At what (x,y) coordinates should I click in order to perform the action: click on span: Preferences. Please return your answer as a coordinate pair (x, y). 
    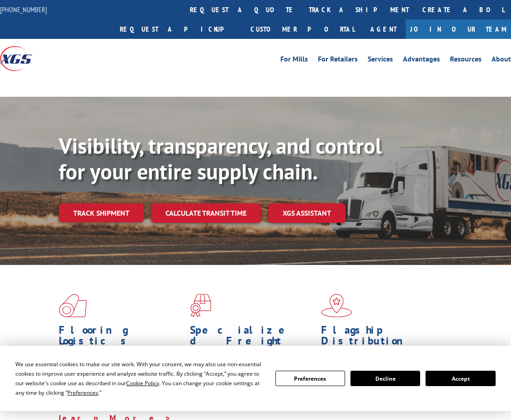
    Looking at the image, I should click on (83, 392).